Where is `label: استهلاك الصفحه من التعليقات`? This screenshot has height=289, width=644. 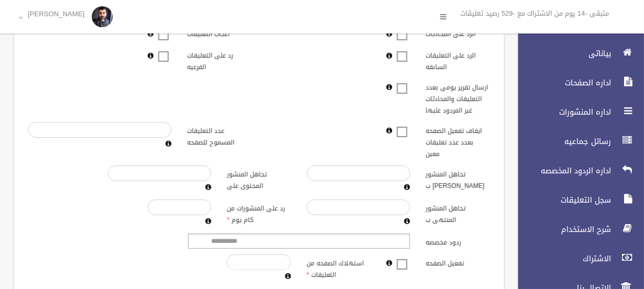
label: استهلاك الصفحه من التعليقات is located at coordinates (339, 268).